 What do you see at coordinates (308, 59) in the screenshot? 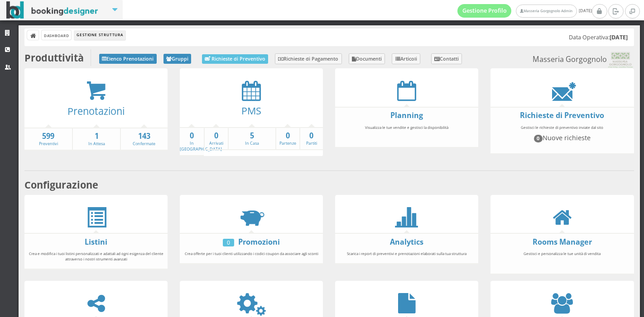
I see `a: Richieste di Pagamento` at bounding box center [308, 59].